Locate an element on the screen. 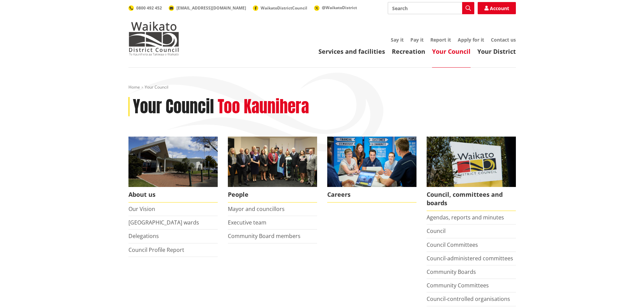 This screenshot has height=308, width=644. a: Say it is located at coordinates (397, 39).